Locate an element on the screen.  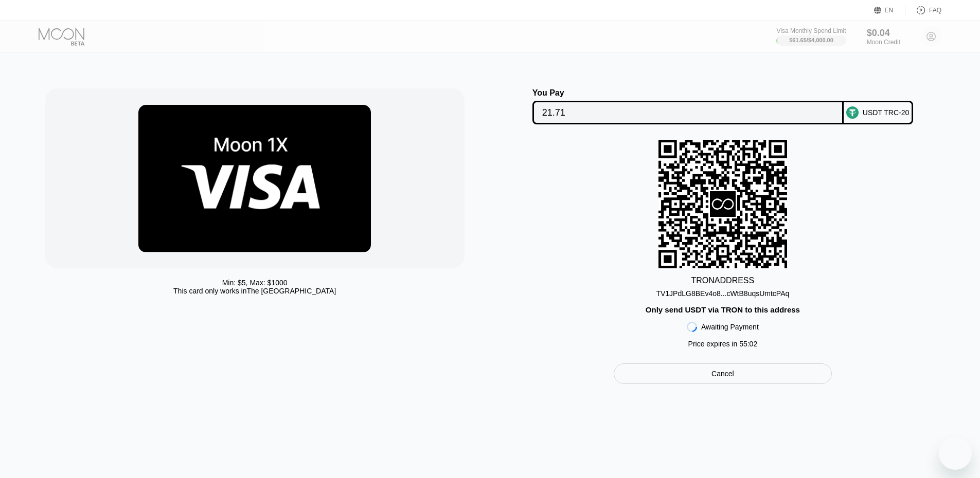
div: Cancel is located at coordinates (723, 374).